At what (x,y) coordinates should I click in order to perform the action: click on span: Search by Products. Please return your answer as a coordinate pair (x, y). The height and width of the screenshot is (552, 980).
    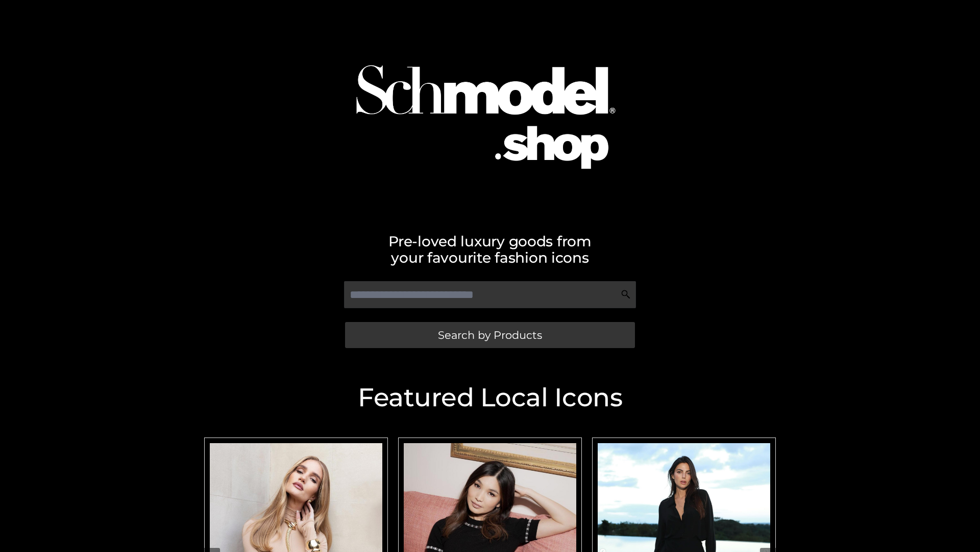
    Looking at the image, I should click on (490, 335).